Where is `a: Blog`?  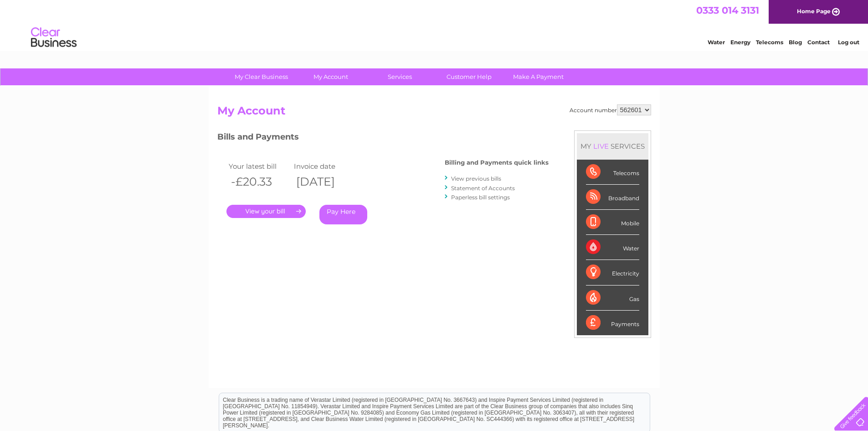 a: Blog is located at coordinates (796, 42).